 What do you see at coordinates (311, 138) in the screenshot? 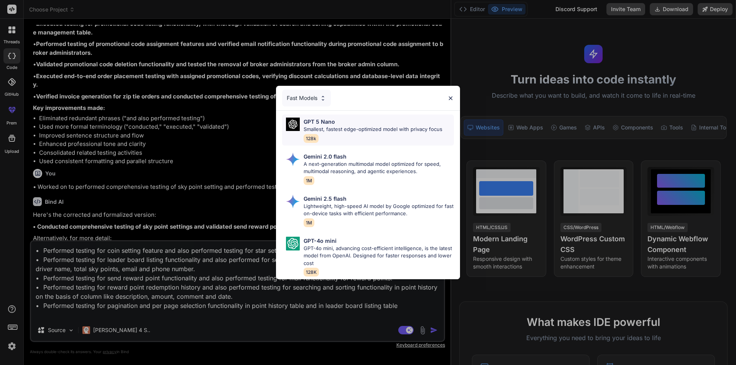
I see `span: 128k` at bounding box center [311, 138].